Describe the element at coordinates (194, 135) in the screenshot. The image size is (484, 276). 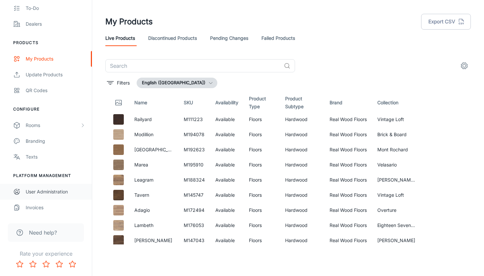
I see `td: M194078` at that location.